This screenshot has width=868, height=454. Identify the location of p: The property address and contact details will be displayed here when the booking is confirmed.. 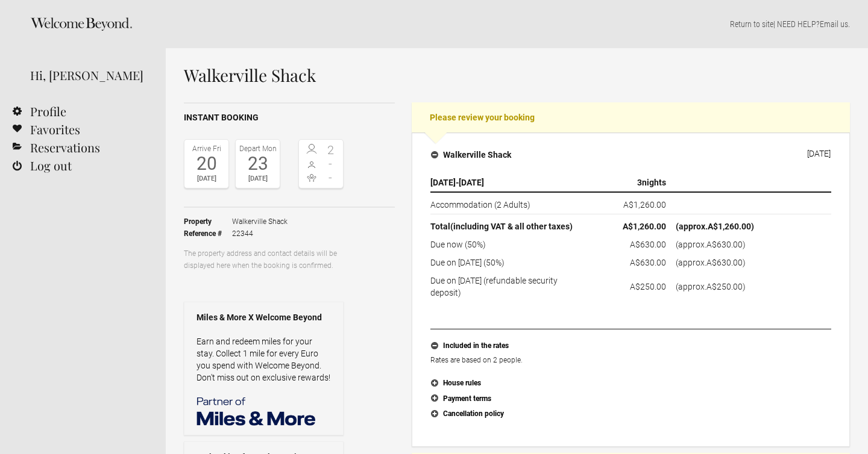
(263, 260).